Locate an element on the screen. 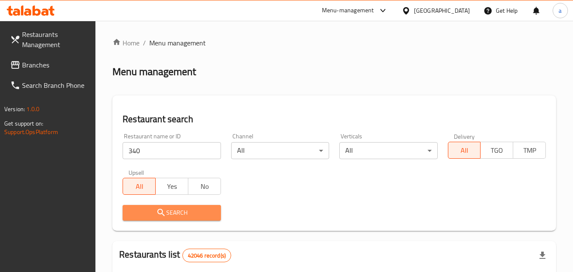  div: Total records count is located at coordinates (206, 255).